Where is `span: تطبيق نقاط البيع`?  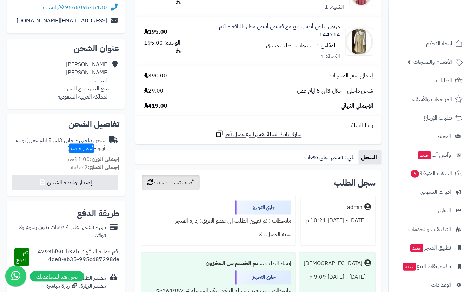
span: تطبيق نقاط البيع is located at coordinates (427, 267).